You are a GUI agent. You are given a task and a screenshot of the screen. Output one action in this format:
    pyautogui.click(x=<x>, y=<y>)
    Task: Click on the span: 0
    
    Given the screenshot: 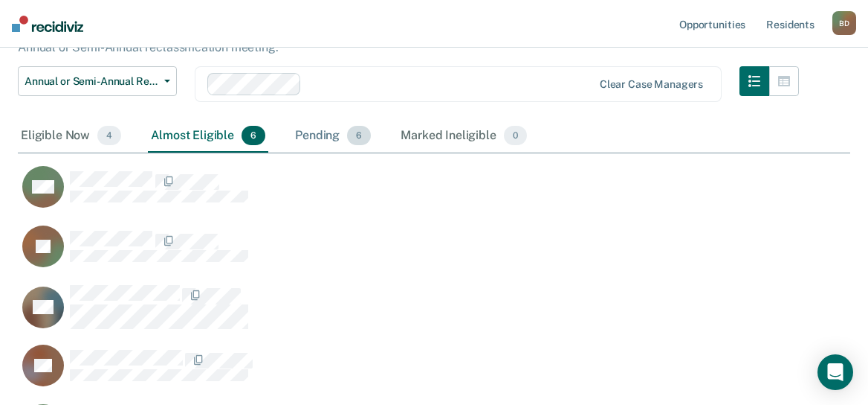 What is the action you would take?
    pyautogui.click(x=515, y=135)
    